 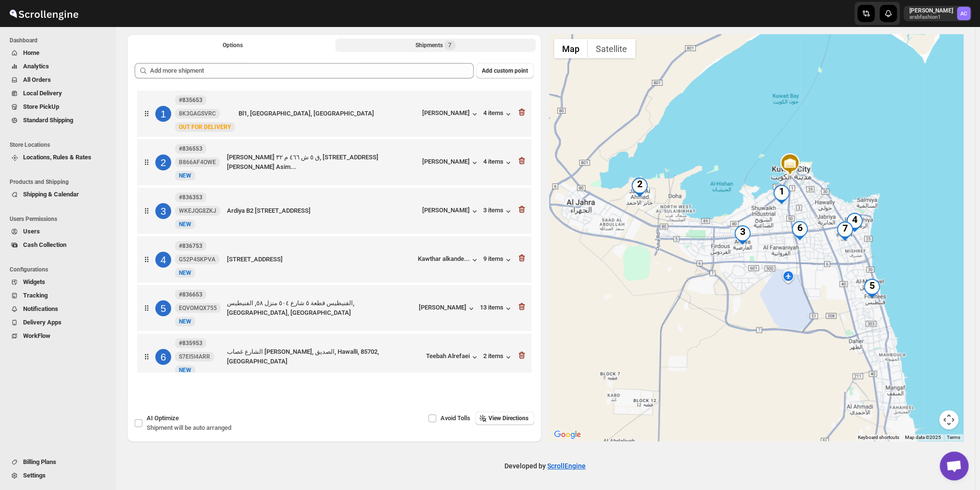 What do you see at coordinates (194, 357) in the screenshot?
I see `span: S7EI5I4ARR` at bounding box center [194, 357].